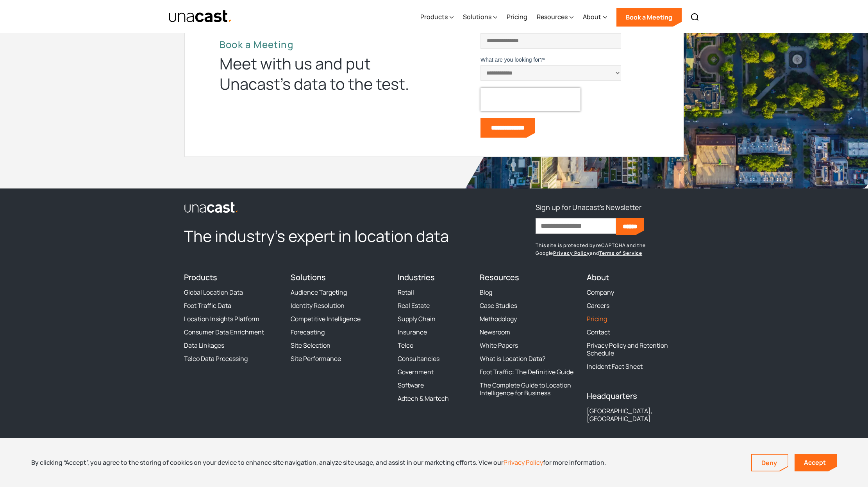 The image size is (868, 487). Describe the element at coordinates (414, 305) in the screenshot. I see `a: Real Estate` at that location.